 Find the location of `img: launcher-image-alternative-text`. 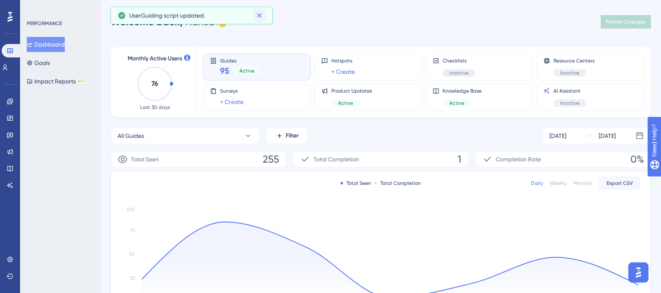

img: launcher-image-alternative-text is located at coordinates (13, 13).